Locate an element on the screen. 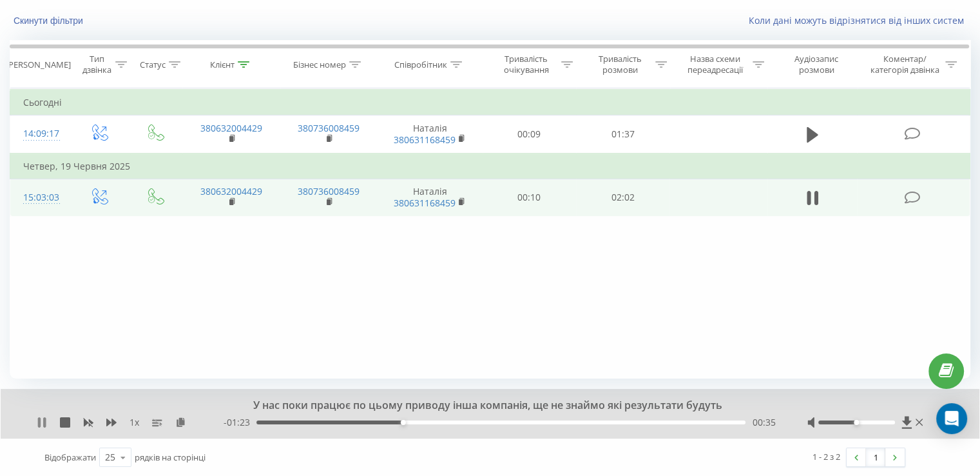 The width and height of the screenshot is (980, 476). div: 15:03:03 is located at coordinates (40, 197).